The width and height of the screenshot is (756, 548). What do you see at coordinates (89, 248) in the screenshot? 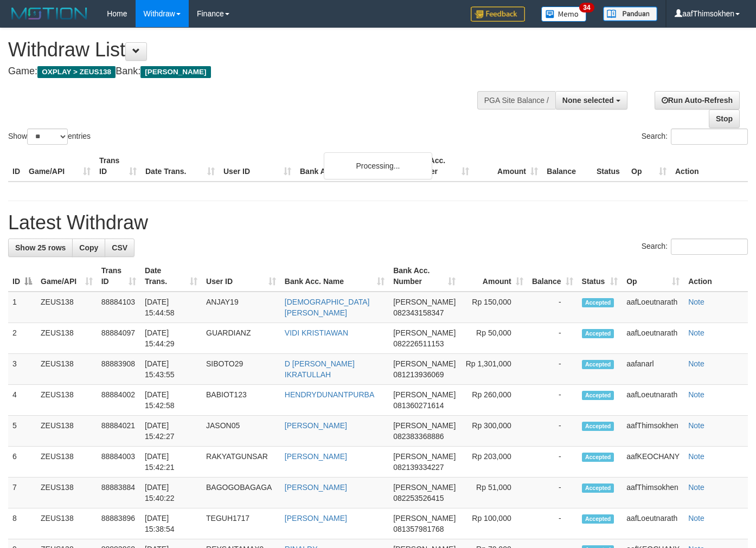
I see `a: Copy` at bounding box center [89, 248].